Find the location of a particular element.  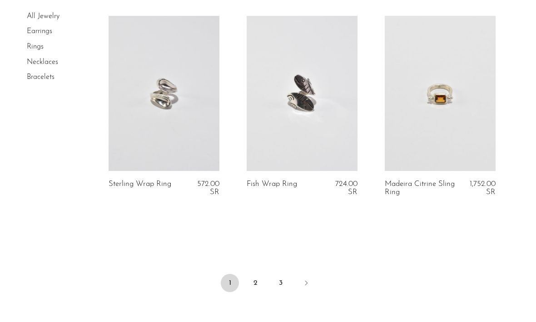

a: All Jewelry is located at coordinates (43, 16).